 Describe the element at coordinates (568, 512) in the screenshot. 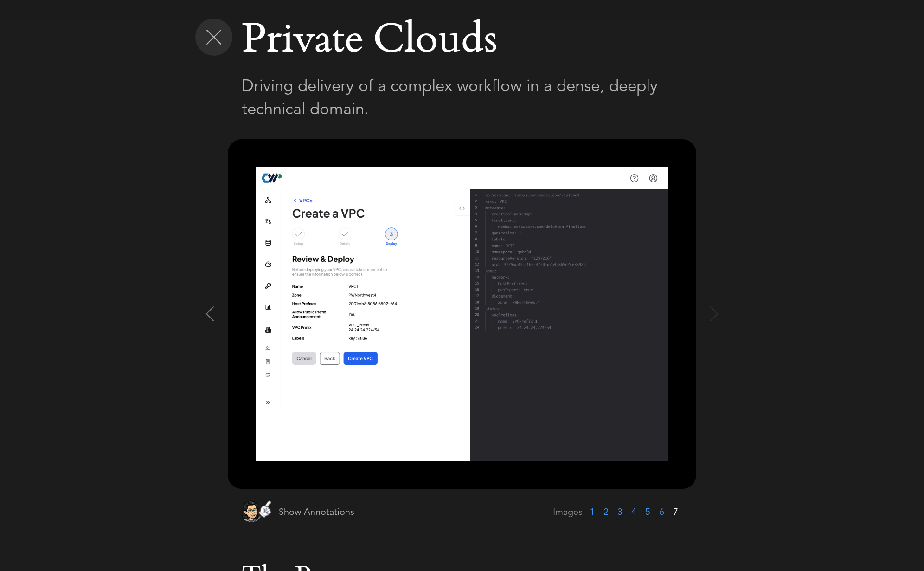

I see `span: Images` at that location.